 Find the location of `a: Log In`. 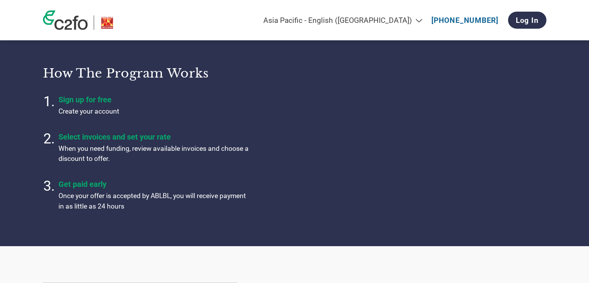

a: Log In is located at coordinates (527, 20).